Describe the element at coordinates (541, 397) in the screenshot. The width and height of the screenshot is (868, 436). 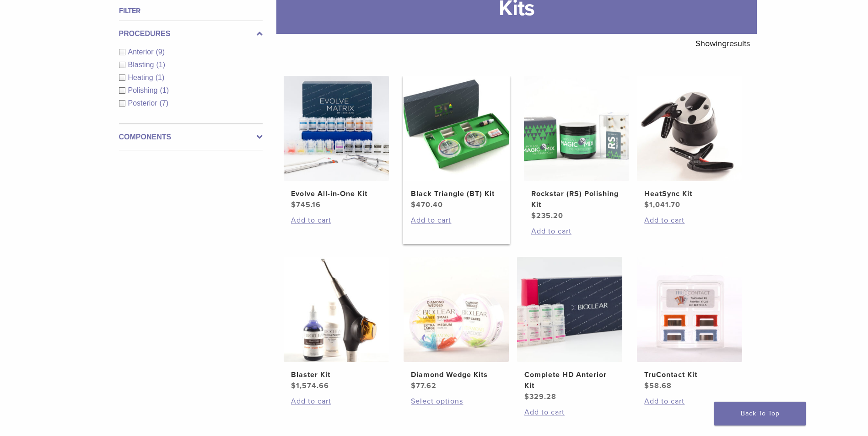
I see `bdi: 329.28` at that location.